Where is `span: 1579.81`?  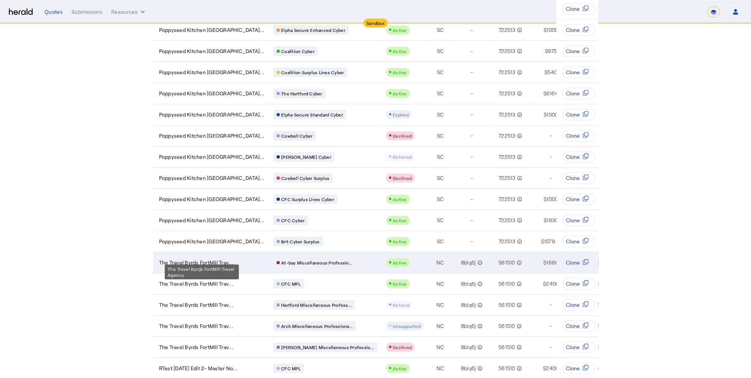
span: 1579.81 is located at coordinates (552, 241).